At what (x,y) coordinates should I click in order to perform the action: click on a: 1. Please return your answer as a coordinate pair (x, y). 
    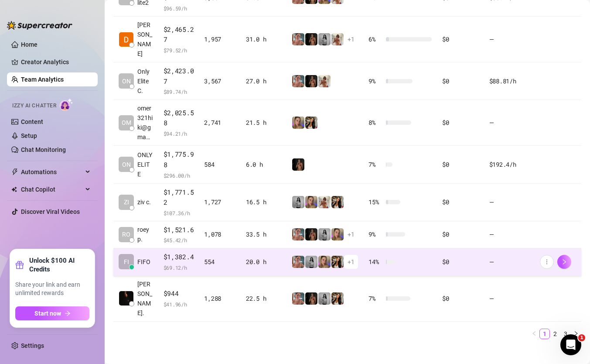
    Looking at the image, I should click on (545, 334).